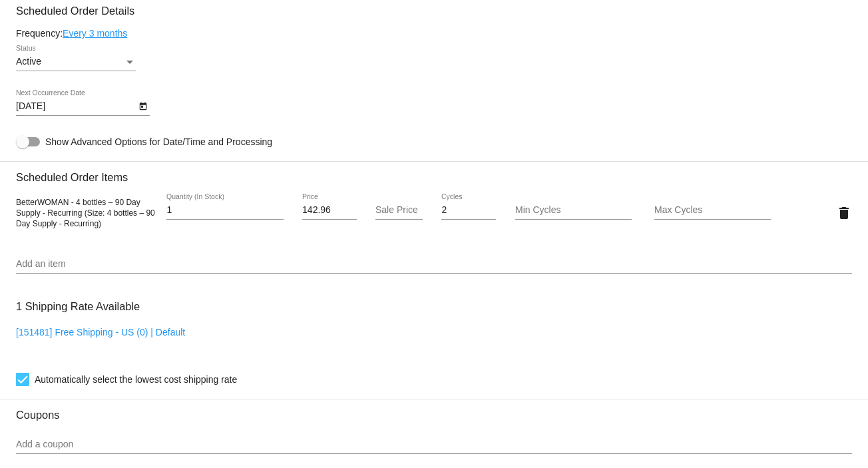 The width and height of the screenshot is (868, 468). I want to click on input: Max Cycles, so click(712, 210).